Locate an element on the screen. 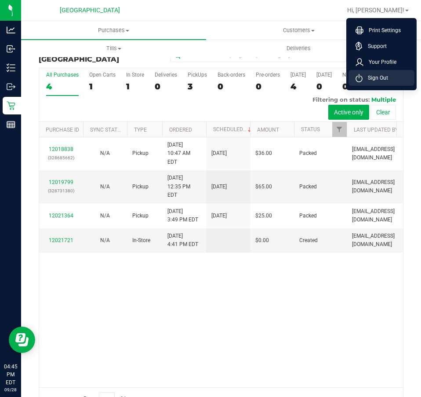 The height and width of the screenshot is (397, 421). p: (328685662) is located at coordinates (61, 157).